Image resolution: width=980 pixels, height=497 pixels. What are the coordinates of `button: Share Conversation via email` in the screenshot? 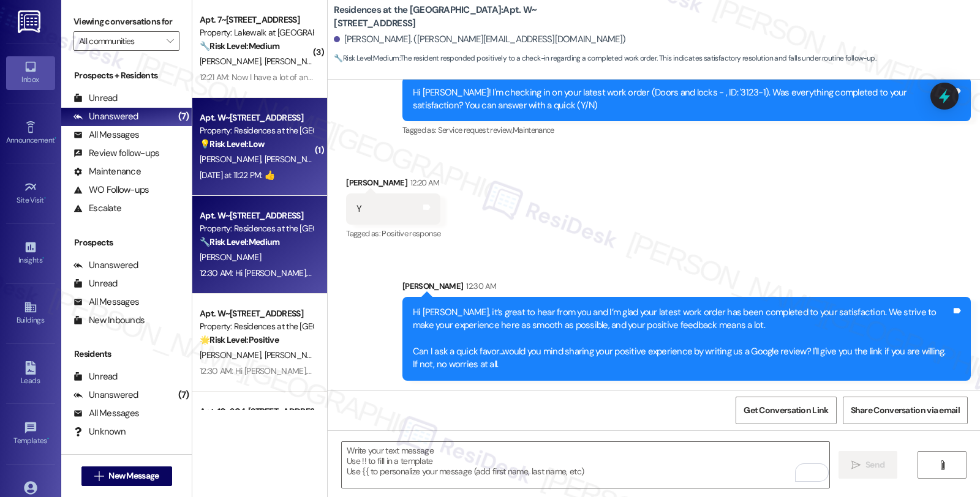 It's located at (905, 410).